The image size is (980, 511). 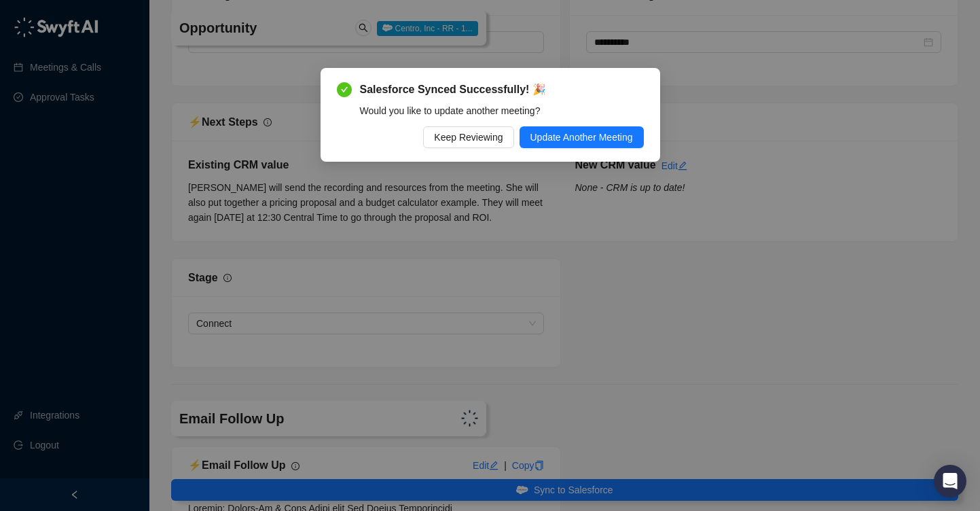 What do you see at coordinates (344, 90) in the screenshot?
I see `span: check-circle` at bounding box center [344, 90].